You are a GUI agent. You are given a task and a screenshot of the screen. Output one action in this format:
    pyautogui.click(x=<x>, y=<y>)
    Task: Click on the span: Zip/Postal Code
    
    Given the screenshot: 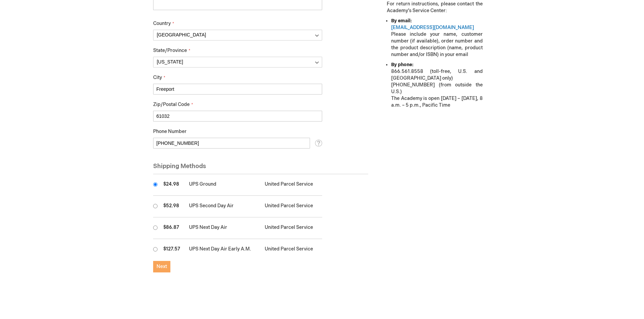 What is the action you would take?
    pyautogui.click(x=172, y=105)
    